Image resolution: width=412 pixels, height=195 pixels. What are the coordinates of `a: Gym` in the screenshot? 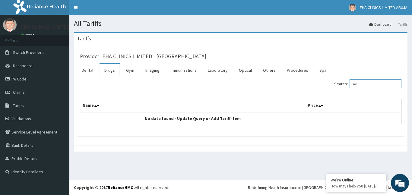 It's located at (130, 70).